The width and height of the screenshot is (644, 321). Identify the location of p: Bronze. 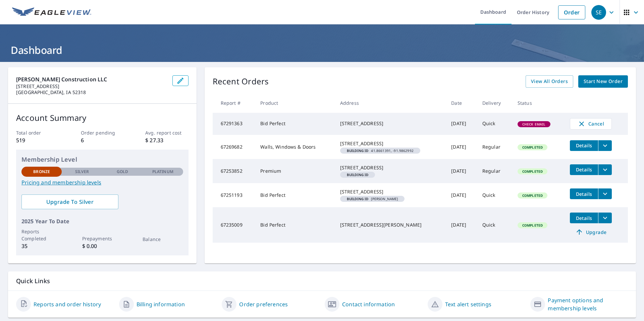
(42, 172).